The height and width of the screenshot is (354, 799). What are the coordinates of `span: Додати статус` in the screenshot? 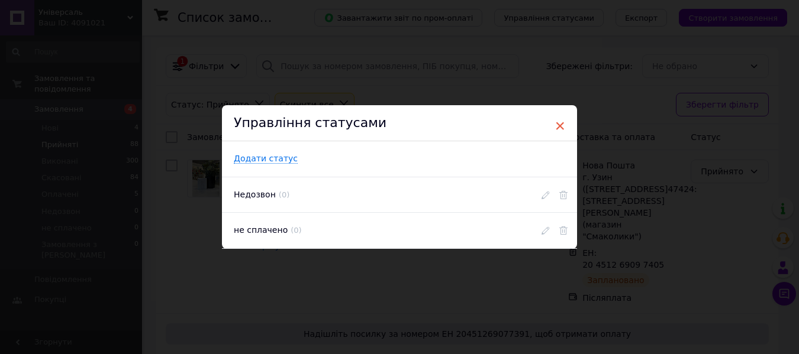 It's located at (266, 159).